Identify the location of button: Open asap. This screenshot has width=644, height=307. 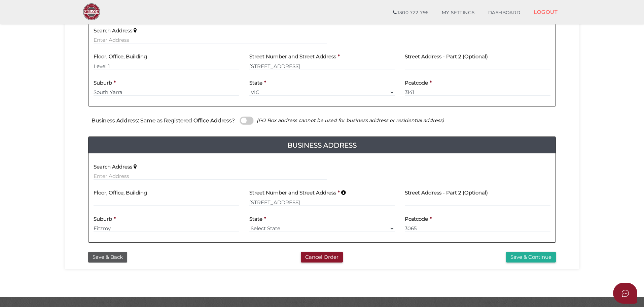
(625, 293).